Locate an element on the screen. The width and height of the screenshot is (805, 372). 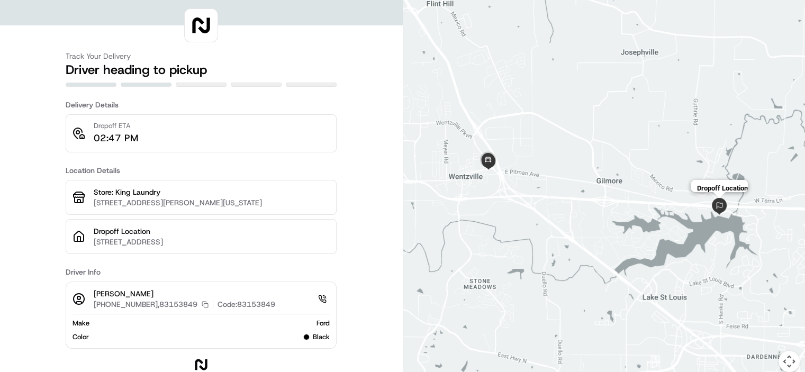
h3: Delivery Details is located at coordinates (201, 105).